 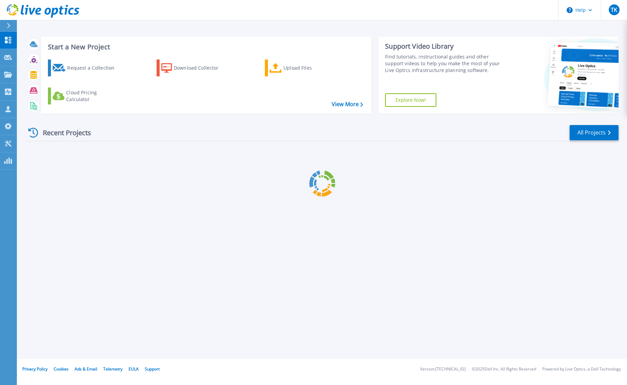 I want to click on a: Ads & Email, so click(x=86, y=368).